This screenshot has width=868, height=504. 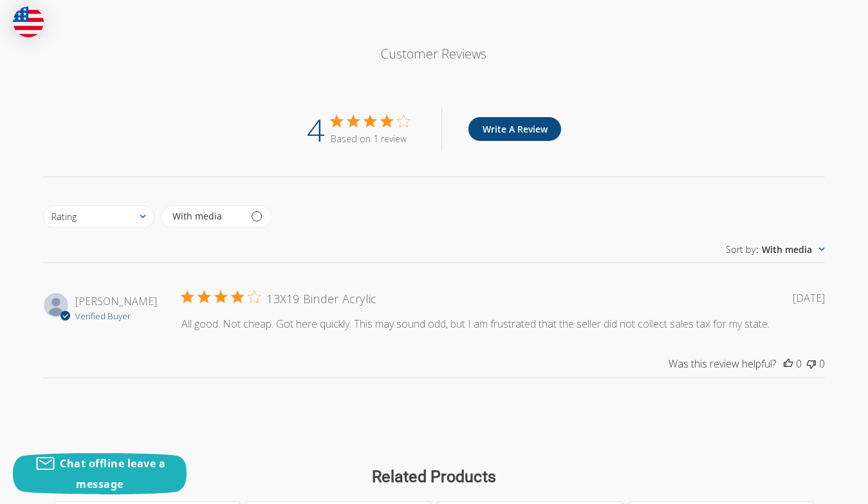 What do you see at coordinates (315, 129) in the screenshot?
I see `div: 4` at bounding box center [315, 129].